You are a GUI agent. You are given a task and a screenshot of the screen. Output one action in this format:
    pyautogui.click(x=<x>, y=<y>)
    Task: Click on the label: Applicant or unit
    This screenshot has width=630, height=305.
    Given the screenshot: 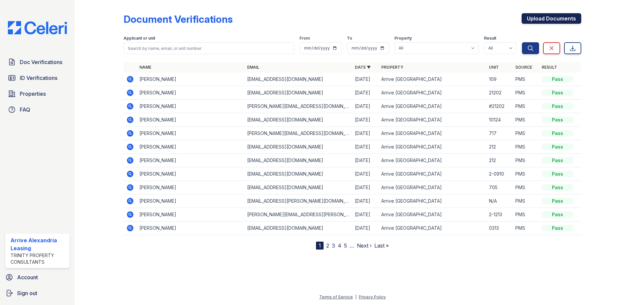 What is the action you would take?
    pyautogui.click(x=139, y=38)
    